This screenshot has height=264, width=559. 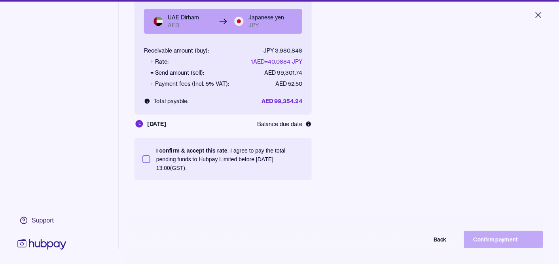 I want to click on a: Support, so click(x=42, y=221).